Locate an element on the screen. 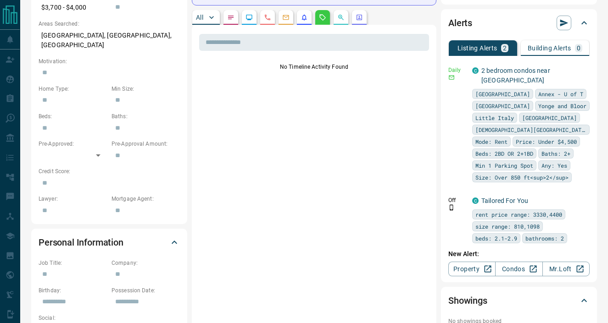  p: All is located at coordinates (199, 17).